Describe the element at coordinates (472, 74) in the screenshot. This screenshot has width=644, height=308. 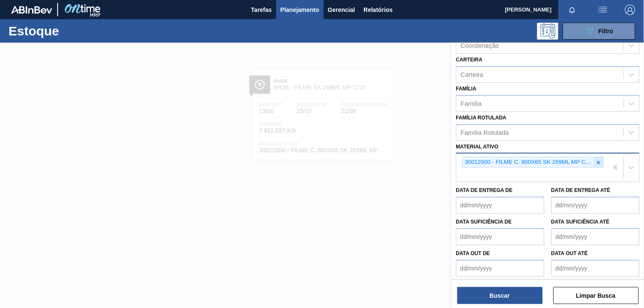
I see `div: Carteira` at that location.